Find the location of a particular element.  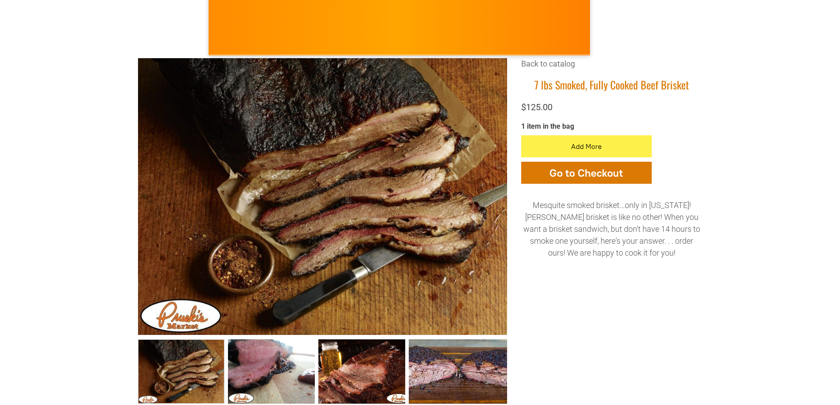

a: Back to catalog is located at coordinates (548, 64).